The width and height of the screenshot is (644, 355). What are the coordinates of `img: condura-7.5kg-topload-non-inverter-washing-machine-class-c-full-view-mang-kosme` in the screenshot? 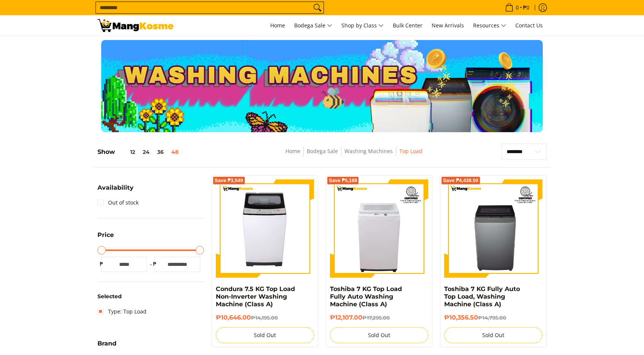 It's located at (265, 228).